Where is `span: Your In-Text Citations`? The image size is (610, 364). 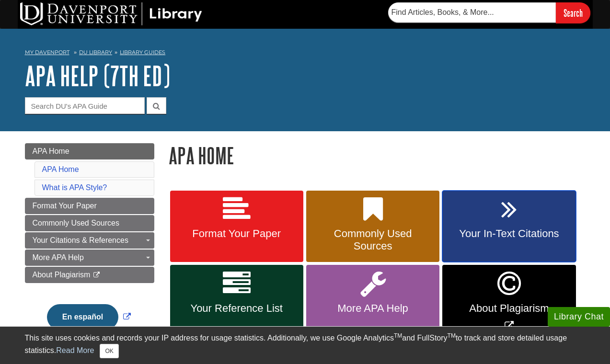 span: Your In-Text Citations is located at coordinates (509, 234).